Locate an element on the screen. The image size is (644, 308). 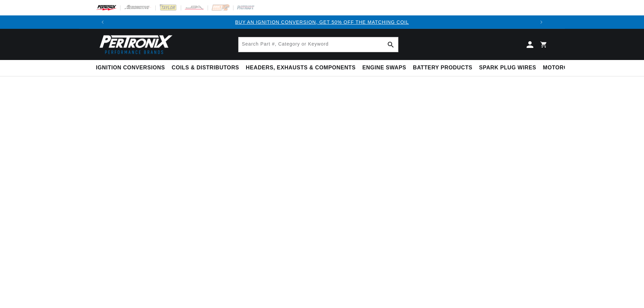
summary: Headers, Exhausts & Components is located at coordinates (300, 68).